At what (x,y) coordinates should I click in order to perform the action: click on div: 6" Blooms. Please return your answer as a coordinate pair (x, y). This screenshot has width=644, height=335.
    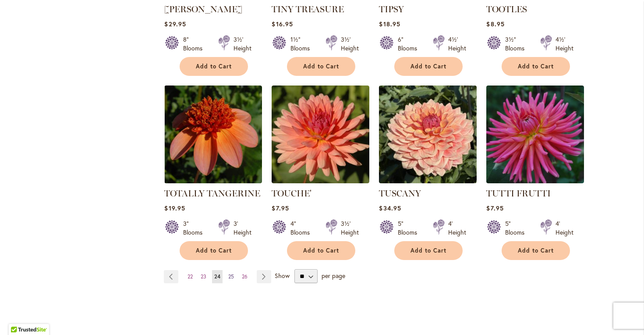
    Looking at the image, I should click on (410, 44).